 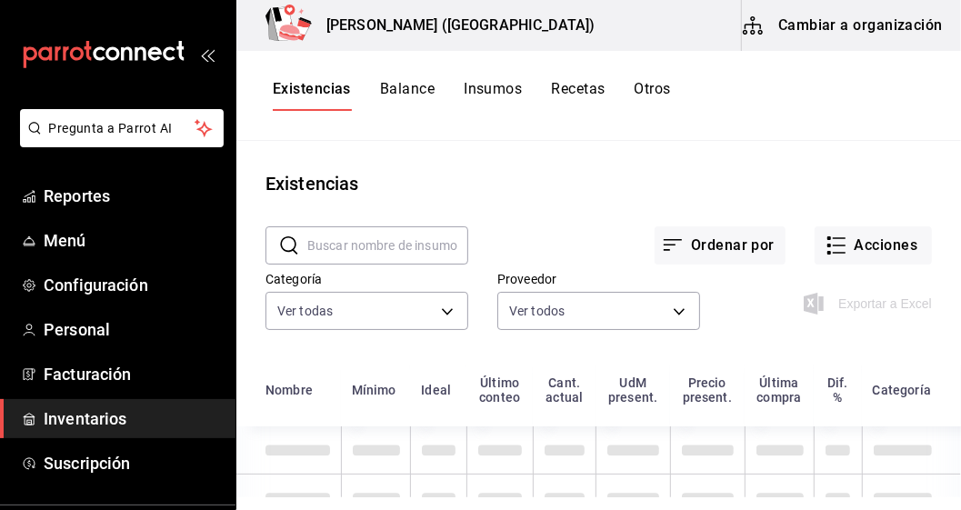 What do you see at coordinates (435, 390) in the screenshot?
I see `div: Ideal` at bounding box center [435, 390].